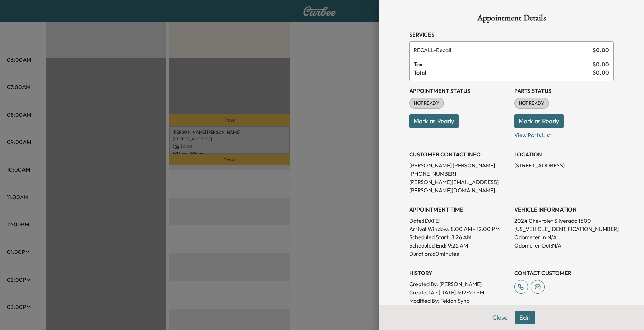  What do you see at coordinates (459, 229) in the screenshot?
I see `p: Arrival Window:` at bounding box center [459, 229].